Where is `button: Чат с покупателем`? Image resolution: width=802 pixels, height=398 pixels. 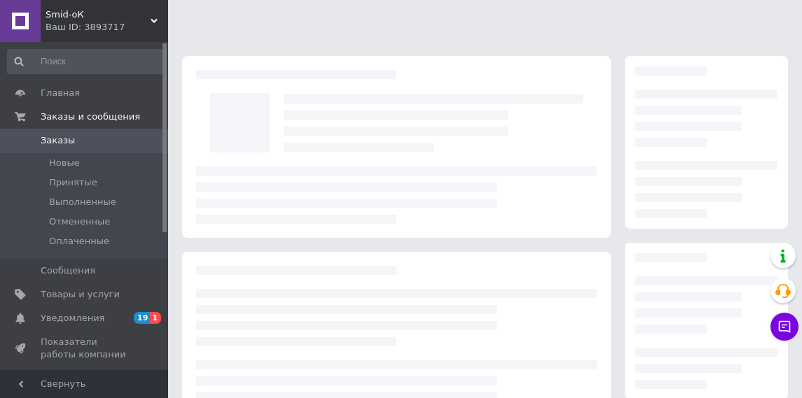
button: Чат с покупателем is located at coordinates (784, 327).